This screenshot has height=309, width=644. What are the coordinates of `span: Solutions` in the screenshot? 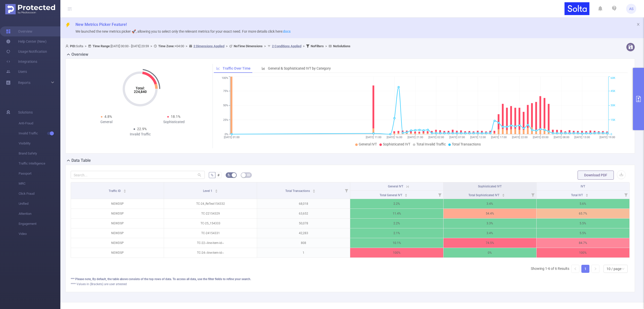 It's located at (25, 112).